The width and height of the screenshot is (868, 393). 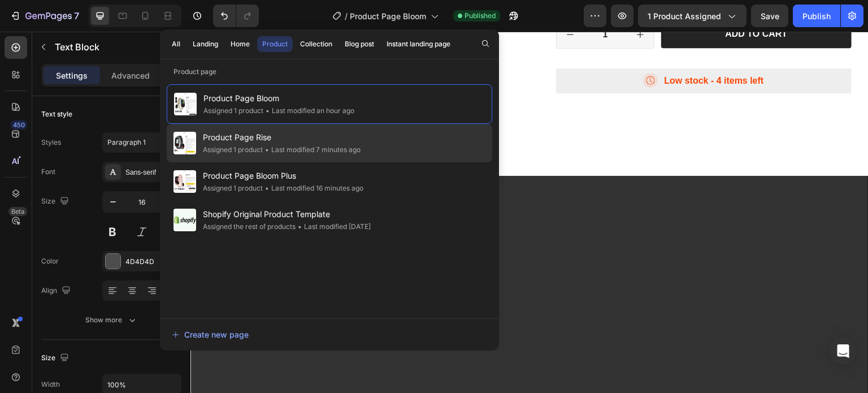 What do you see at coordinates (126, 143) in the screenshot?
I see `span: Paragraph 1` at bounding box center [126, 143].